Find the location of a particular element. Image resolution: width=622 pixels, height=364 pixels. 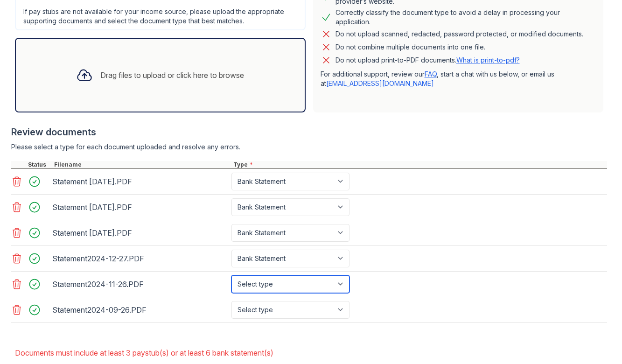

div: Correctly classify the document type to avoid a delay in processing your application. is located at coordinates (466, 17).